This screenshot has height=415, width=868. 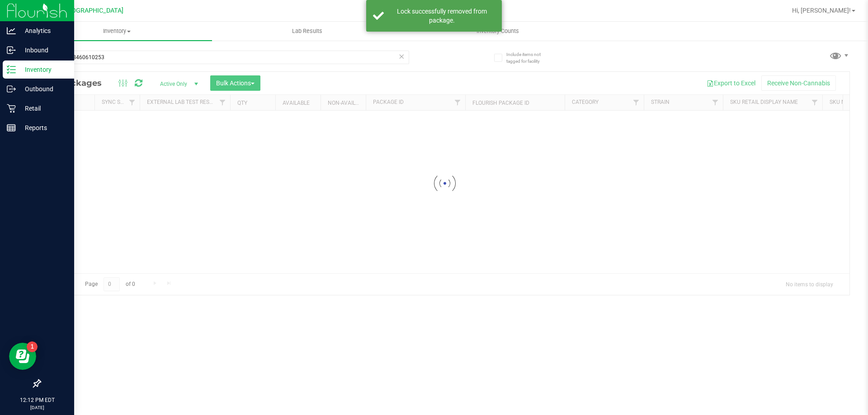 I want to click on span: Lab Results, so click(x=307, y=31).